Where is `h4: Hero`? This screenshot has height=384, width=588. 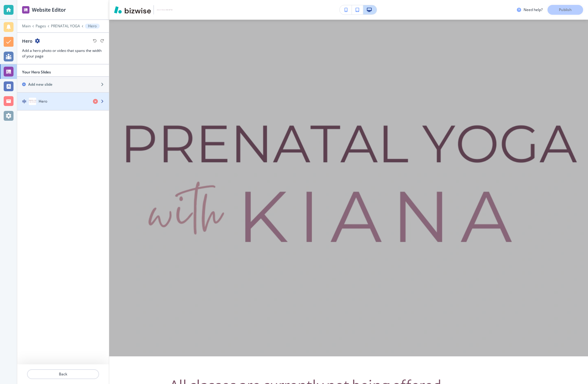
h4: Hero is located at coordinates (43, 101).